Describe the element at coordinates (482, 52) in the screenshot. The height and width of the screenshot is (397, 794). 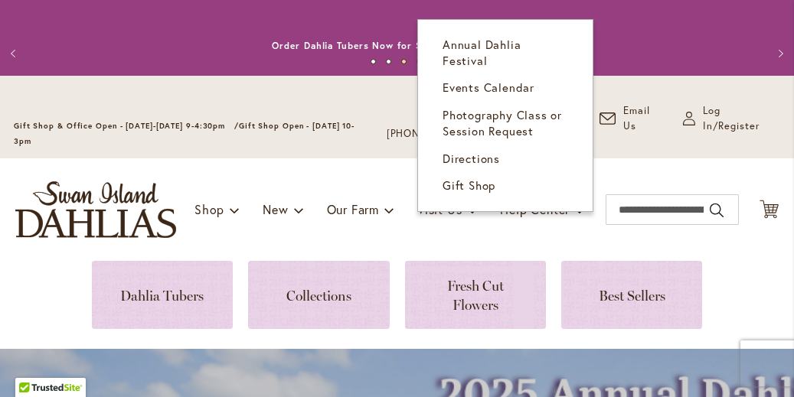
I see `span: Annual Dahlia Festival` at that location.